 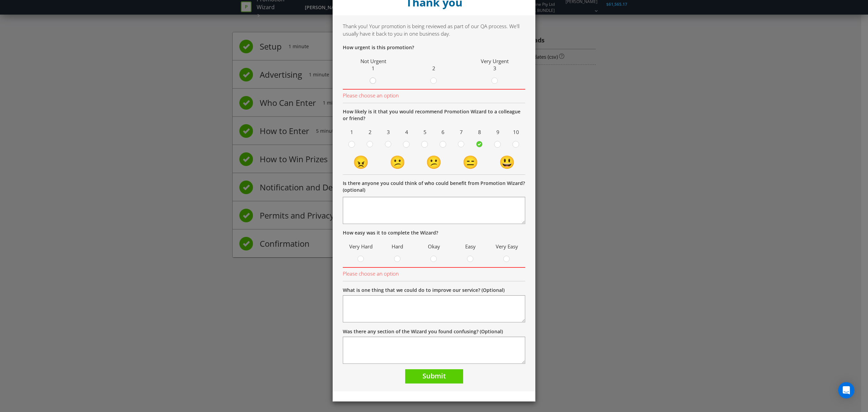 What do you see at coordinates (495, 61) in the screenshot?
I see `span: Very Urgent` at bounding box center [495, 61].